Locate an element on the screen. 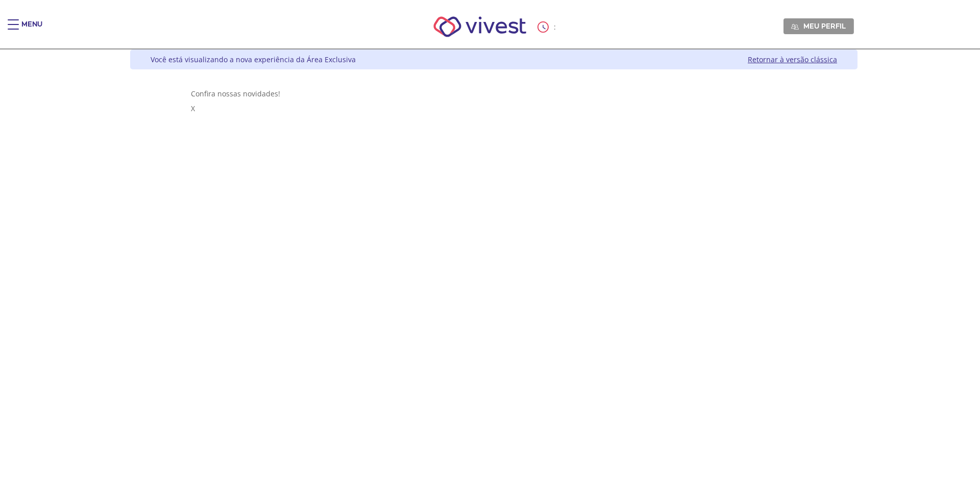  div: Menu is located at coordinates (32, 29).